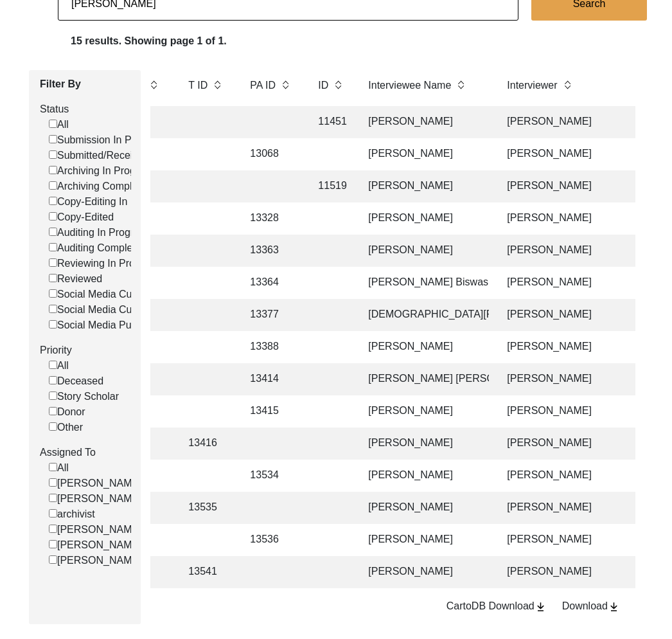  Describe the element at coordinates (81, 217) in the screenshot. I see `label: Copy-Edited` at that location.